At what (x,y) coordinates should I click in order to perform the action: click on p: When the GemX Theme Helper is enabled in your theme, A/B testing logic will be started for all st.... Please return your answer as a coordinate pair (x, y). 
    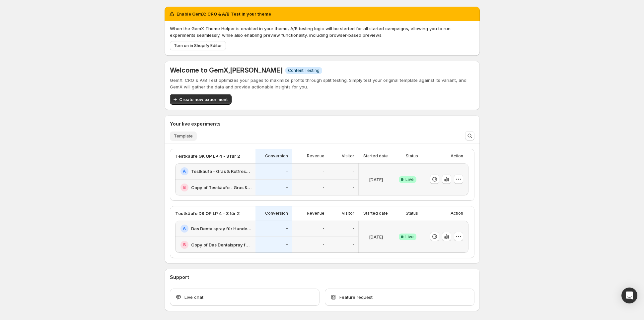
    Looking at the image, I should click on (322, 32).